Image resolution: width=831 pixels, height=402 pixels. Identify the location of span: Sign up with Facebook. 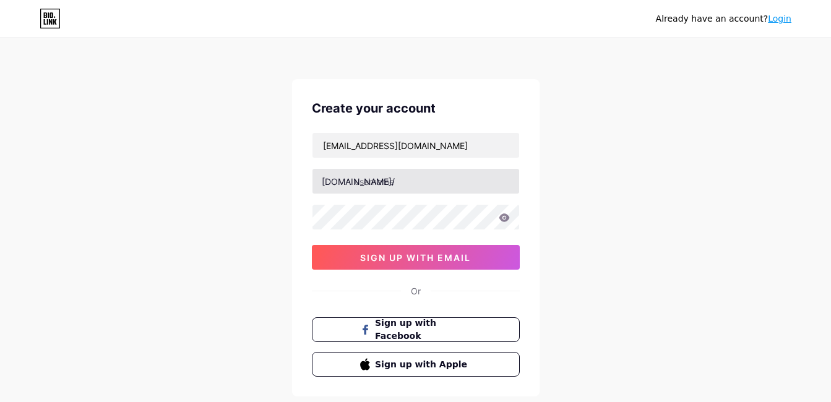
(423, 330).